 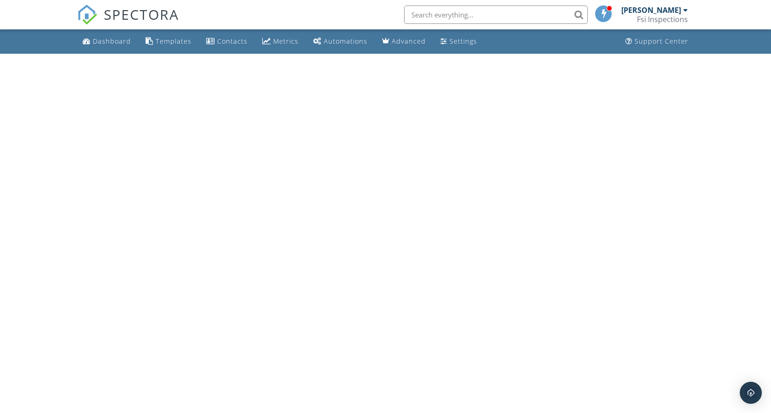 What do you see at coordinates (751, 393) in the screenshot?
I see `div: Open Intercom Messenger` at bounding box center [751, 393].